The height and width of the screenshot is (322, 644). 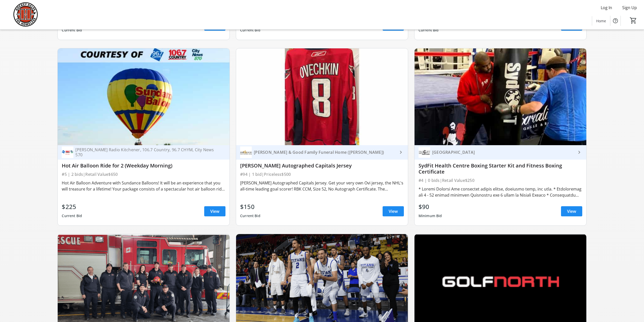 I want to click on button: Cart, so click(x=633, y=20).